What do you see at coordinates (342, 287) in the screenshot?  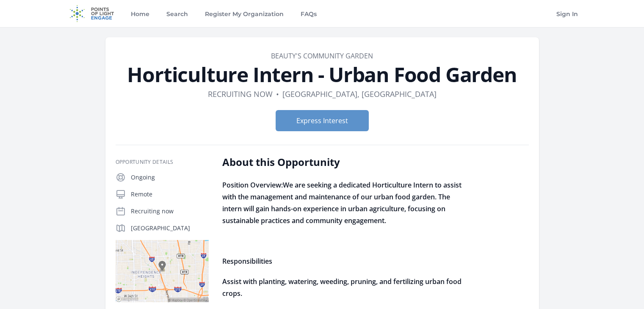 I see `span: Assist with planting, watering, weeding, pruning, and fertilizing urban food crops.` at bounding box center [342, 287].